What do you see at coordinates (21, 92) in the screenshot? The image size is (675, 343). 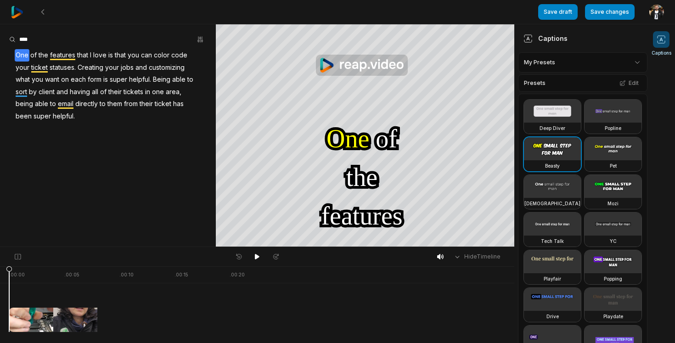 I see `span: sort` at bounding box center [21, 92].